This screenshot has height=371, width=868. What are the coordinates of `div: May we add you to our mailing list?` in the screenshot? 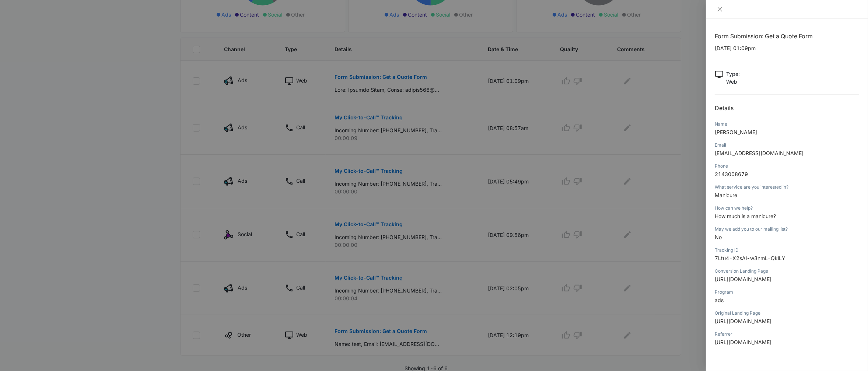 It's located at (787, 229).